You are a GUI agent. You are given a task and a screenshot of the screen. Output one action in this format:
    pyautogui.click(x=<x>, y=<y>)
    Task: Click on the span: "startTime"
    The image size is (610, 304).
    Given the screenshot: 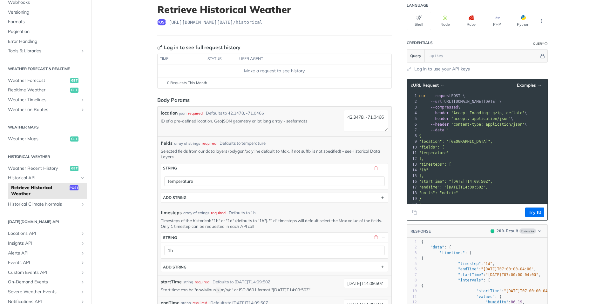 What is the action you would take?
    pyautogui.click(x=470, y=275)
    